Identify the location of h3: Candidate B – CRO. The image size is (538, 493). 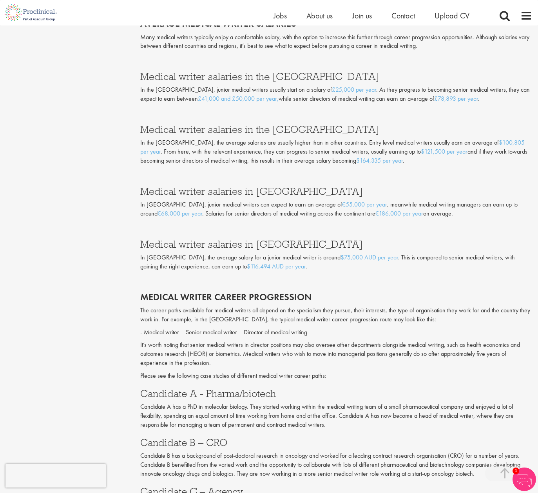
(336, 442).